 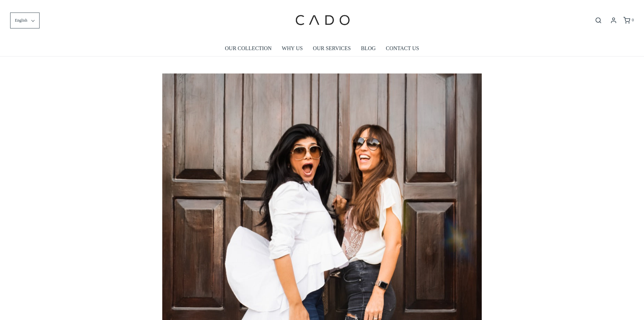 I want to click on a: OUR SERVICES, so click(x=332, y=48).